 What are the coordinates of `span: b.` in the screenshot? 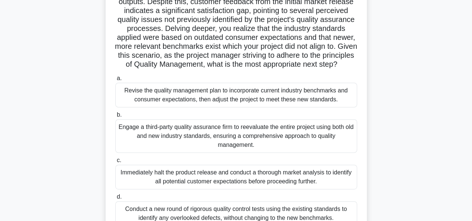 It's located at (119, 114).